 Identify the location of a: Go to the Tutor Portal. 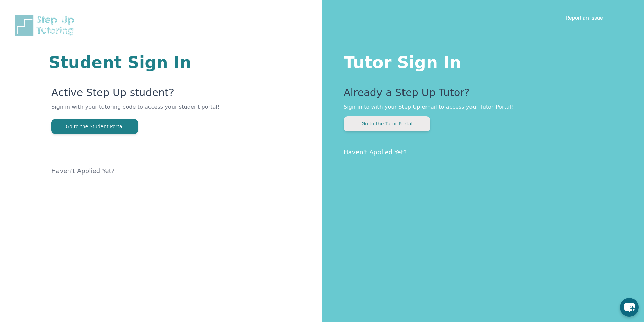
(387, 124).